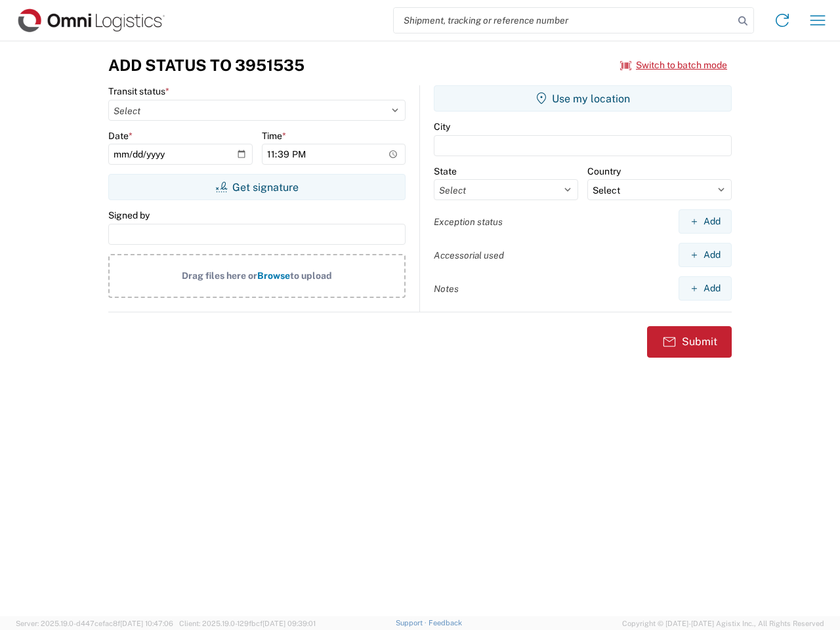 The height and width of the screenshot is (630, 840). I want to click on span: to upload, so click(311, 276).